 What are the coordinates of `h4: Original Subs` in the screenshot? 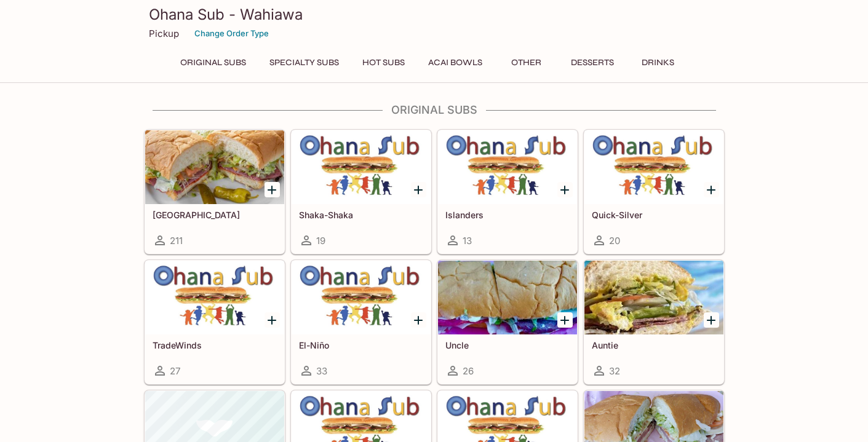 It's located at (434, 110).